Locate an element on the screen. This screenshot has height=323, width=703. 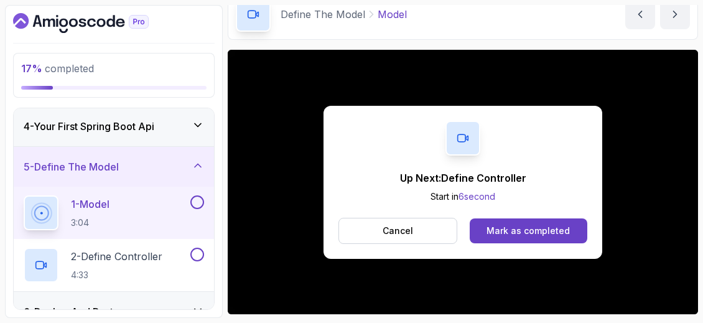
p: 4:33 is located at coordinates (116, 275).